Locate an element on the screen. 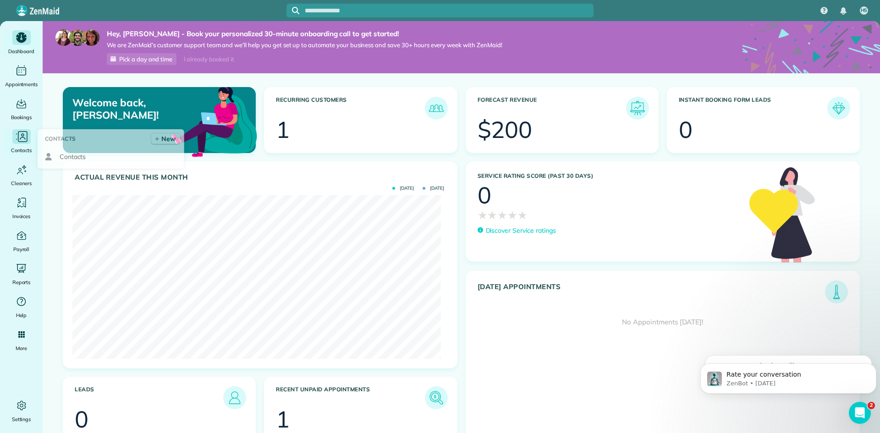 This screenshot has width=880, height=433. span: Settings is located at coordinates (22, 419).